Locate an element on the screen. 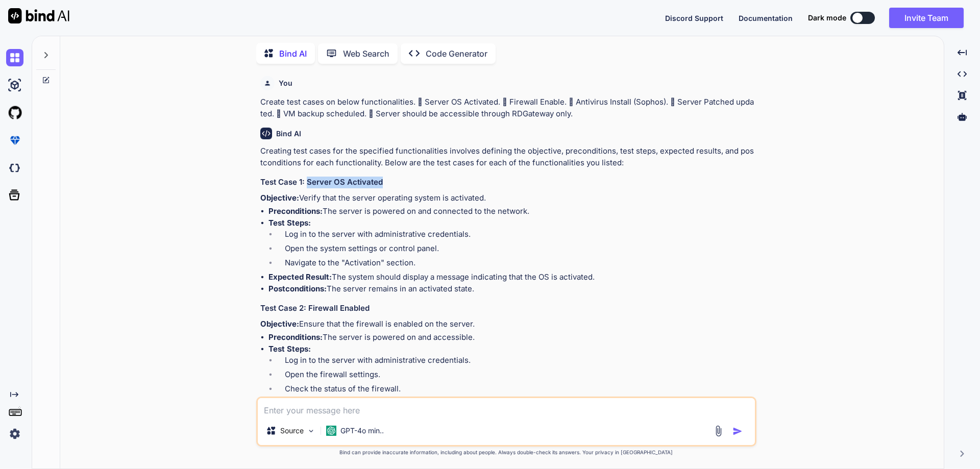 The height and width of the screenshot is (469, 980). h3: Test Case 2: Firewall Enabled is located at coordinates (507, 308).